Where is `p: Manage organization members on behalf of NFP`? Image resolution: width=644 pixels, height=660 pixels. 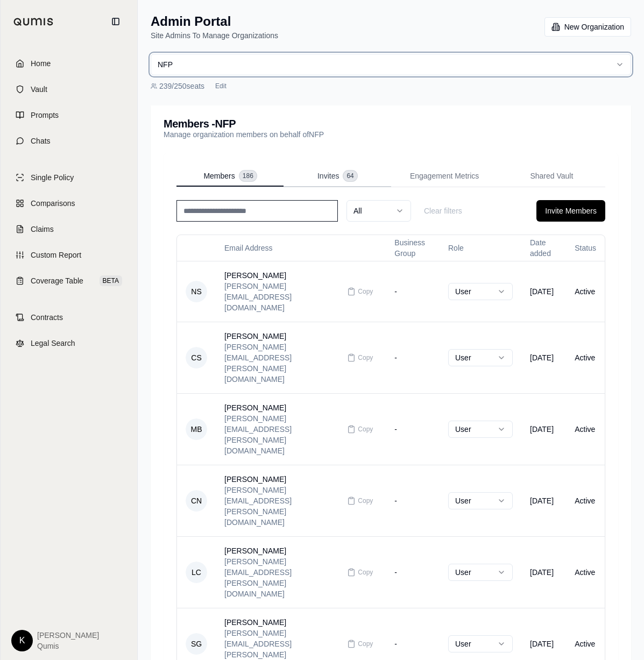
p: Manage organization members on behalf of NFP is located at coordinates (243, 134).